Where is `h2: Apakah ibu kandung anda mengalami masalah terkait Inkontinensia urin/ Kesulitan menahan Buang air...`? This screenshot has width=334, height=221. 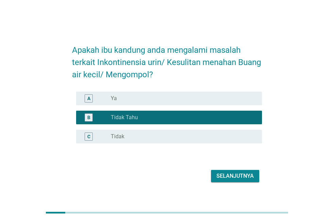 h2: Apakah ibu kandung anda mengalami masalah terkait Inkontinensia urin/ Kesulitan menahan Buang air... is located at coordinates (167, 59).